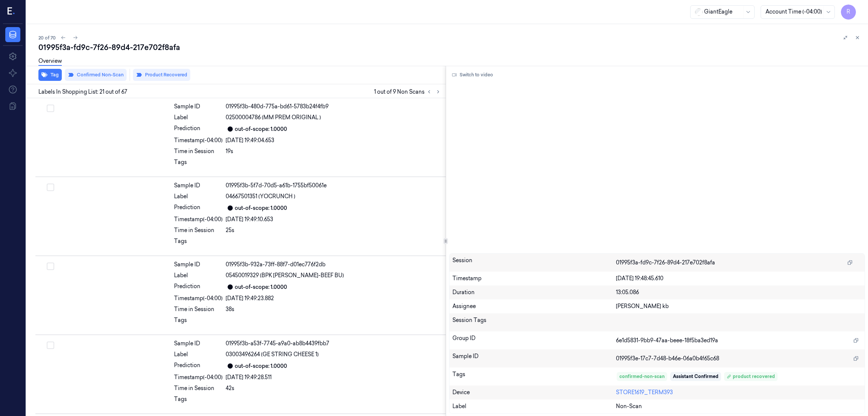 The height and width of the screenshot is (416, 868). What do you see at coordinates (83, 92) in the screenshot?
I see `span: Labels In Shopping List: 21 out of 67` at bounding box center [83, 92].